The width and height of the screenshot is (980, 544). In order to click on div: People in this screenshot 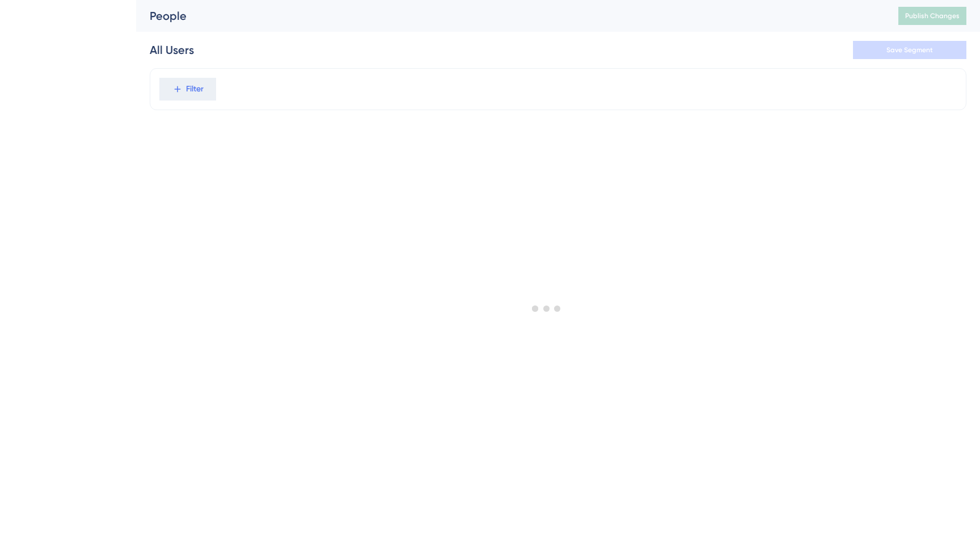, I will do `click(510, 16)`.